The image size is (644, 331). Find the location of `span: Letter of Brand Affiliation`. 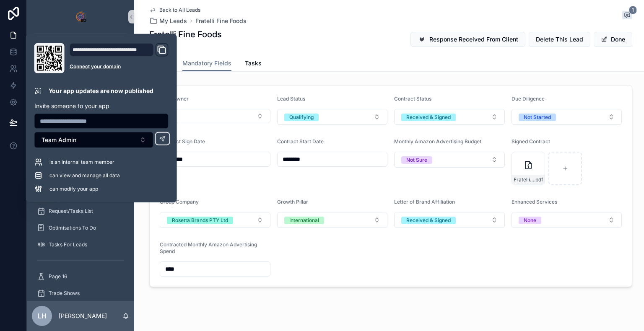

span: Letter of Brand Affiliation is located at coordinates (424, 201).